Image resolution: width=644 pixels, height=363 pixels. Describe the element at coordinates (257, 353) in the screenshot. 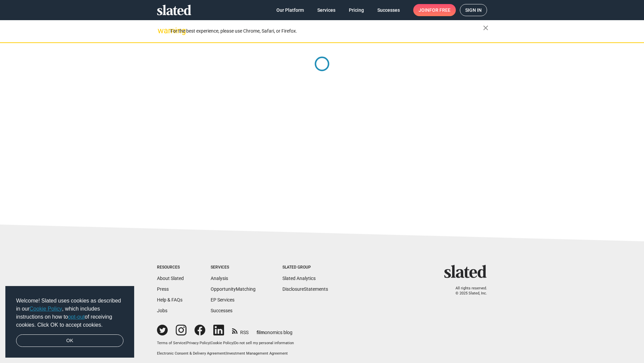

I see `a: Investment Management Agreement` at that location.